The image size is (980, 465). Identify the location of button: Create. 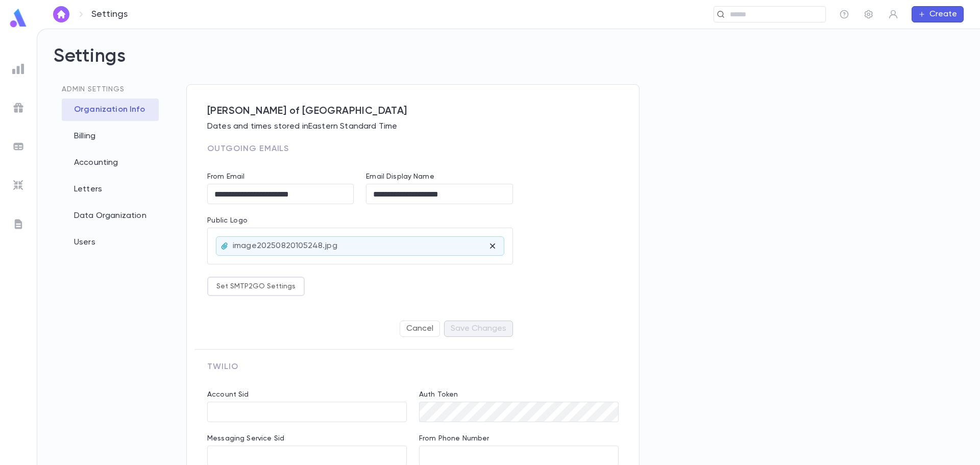
(937, 14).